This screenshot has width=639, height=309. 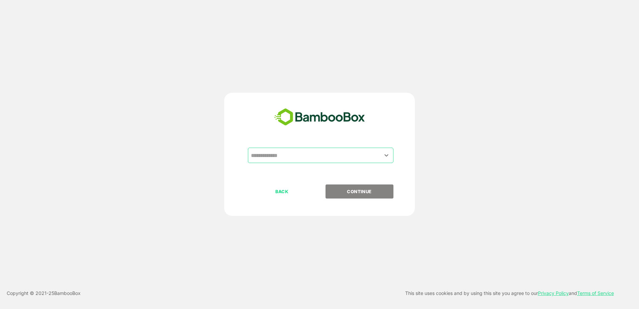 What do you see at coordinates (44, 293) in the screenshot?
I see `p: Copyright © 2021- 25 BambooBox` at bounding box center [44, 293].